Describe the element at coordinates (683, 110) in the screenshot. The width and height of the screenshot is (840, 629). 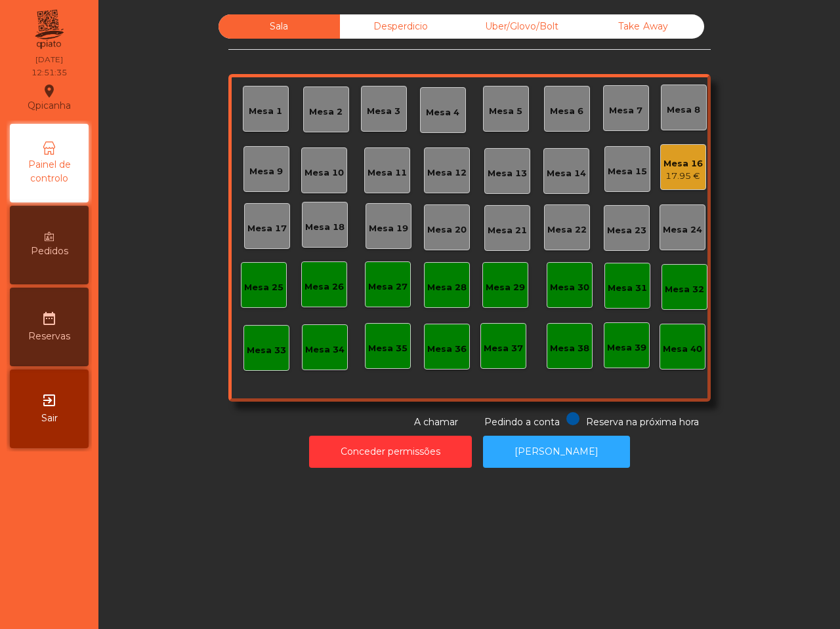
I see `div: Mesa 8` at that location.